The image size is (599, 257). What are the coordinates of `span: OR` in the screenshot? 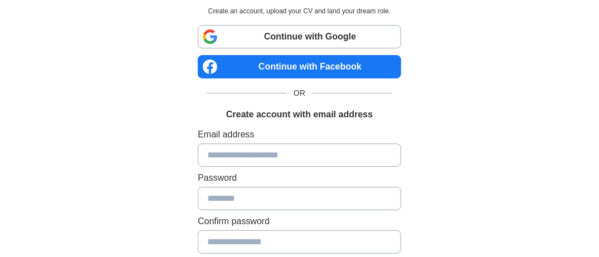 It's located at (299, 93).